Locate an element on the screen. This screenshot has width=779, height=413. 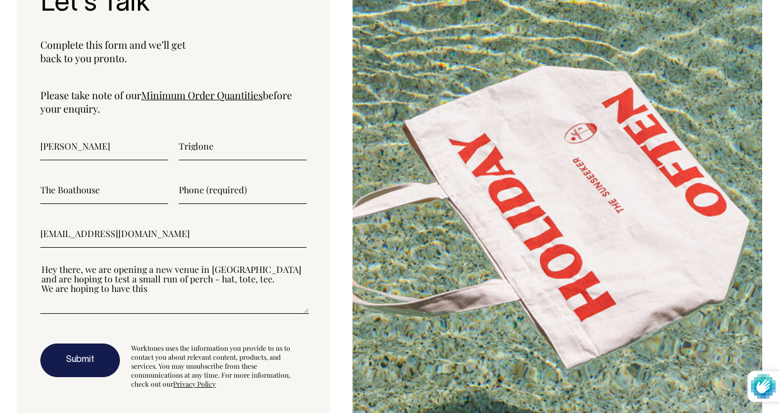
div: Worktones uses the information you provide to us to contact you about relevant content, products,... is located at coordinates (219, 366).